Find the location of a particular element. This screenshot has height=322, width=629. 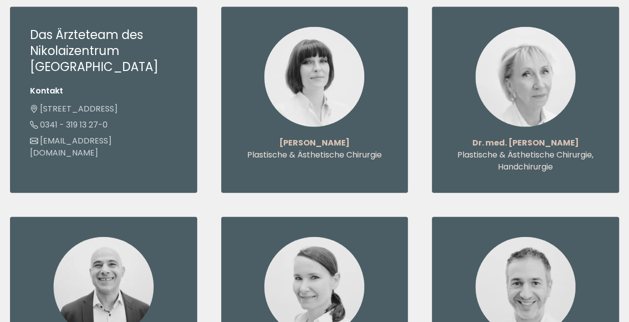

img: Dr. med. Christiane Köpcke - Plastische & Ästhetische Chirurgie, Handchirurgie is located at coordinates (526, 77).